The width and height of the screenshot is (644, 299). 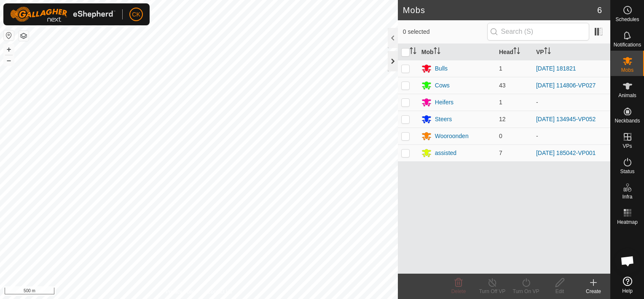 I want to click on div: Bulls, so click(x=441, y=68).